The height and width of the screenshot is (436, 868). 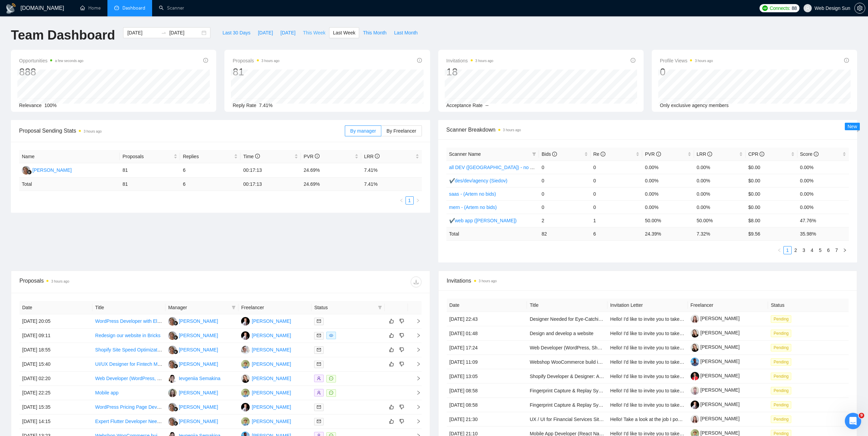 What do you see at coordinates (804, 250) in the screenshot?
I see `a: 3` at bounding box center [804, 250].